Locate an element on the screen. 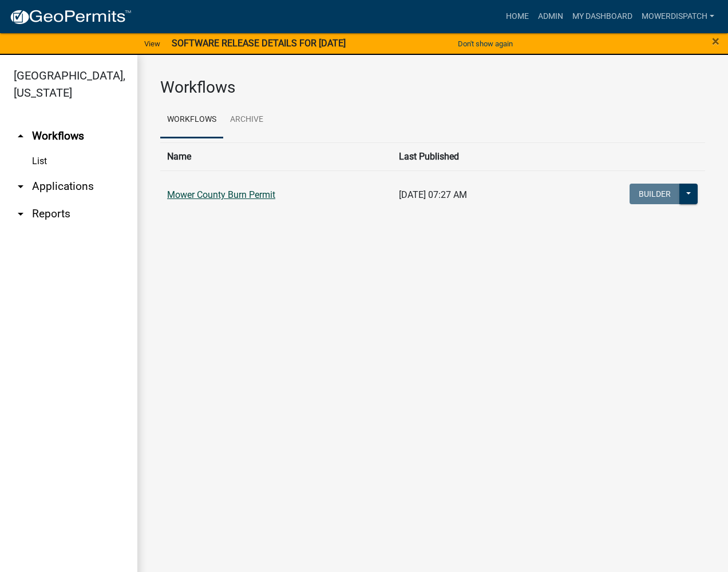 The image size is (728, 572). a: Home is located at coordinates (517, 17).